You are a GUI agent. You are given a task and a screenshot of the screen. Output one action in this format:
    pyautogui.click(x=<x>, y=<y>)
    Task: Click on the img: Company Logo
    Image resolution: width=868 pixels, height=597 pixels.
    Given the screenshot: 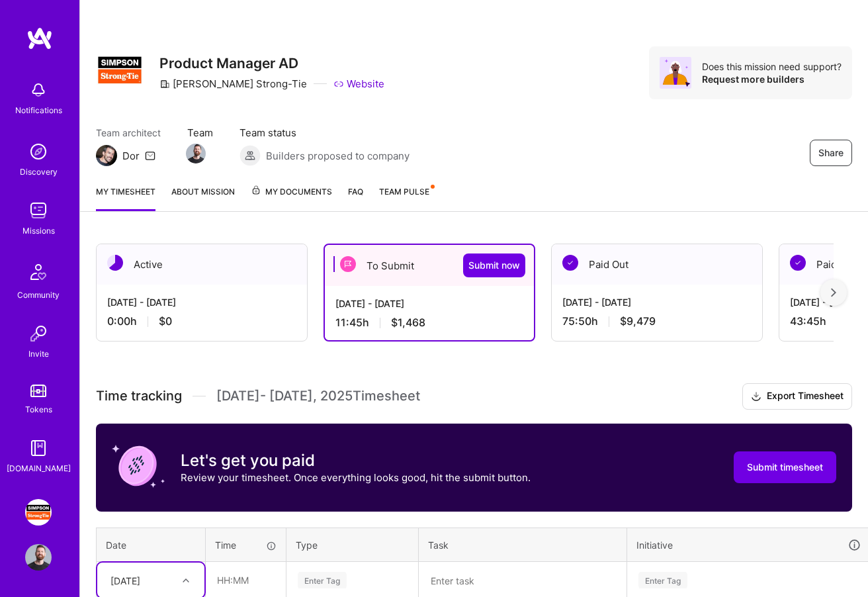 What is the action you would take?
    pyautogui.click(x=120, y=71)
    